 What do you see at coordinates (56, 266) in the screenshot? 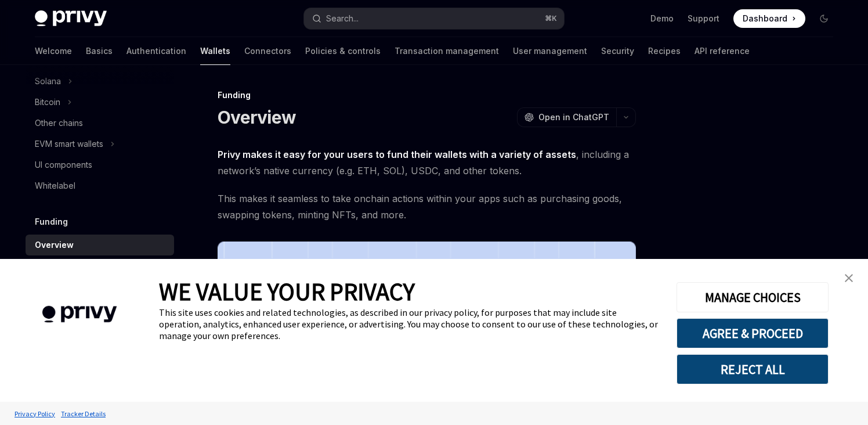
I see `button: Methods` at bounding box center [56, 266].